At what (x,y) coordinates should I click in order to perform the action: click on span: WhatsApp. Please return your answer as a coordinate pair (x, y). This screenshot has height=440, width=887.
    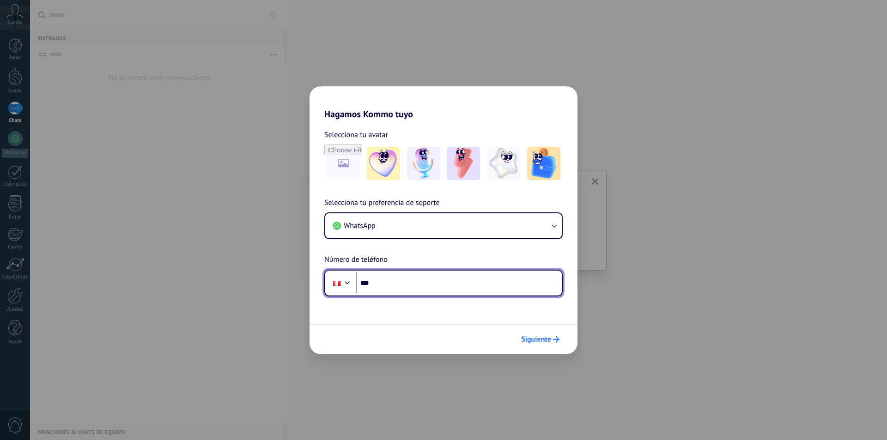
    Looking at the image, I should click on (359, 226).